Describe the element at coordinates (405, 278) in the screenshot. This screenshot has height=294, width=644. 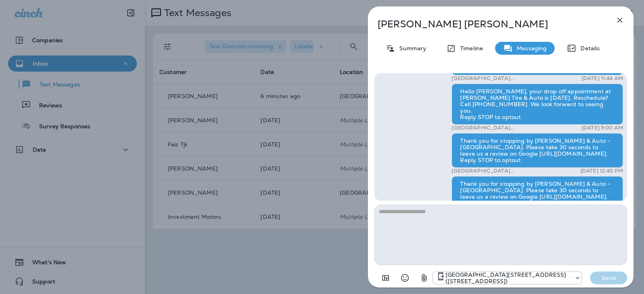
I see `button: Select an emoji` at that location.